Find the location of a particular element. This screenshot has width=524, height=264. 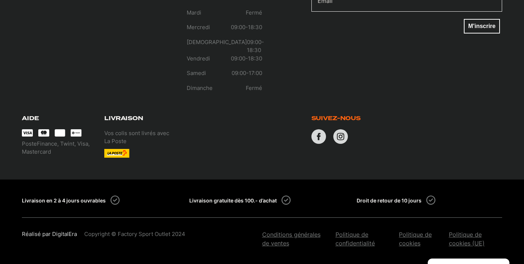

p: Copyright © Factory Sport Outlet 2024 is located at coordinates (135, 234).